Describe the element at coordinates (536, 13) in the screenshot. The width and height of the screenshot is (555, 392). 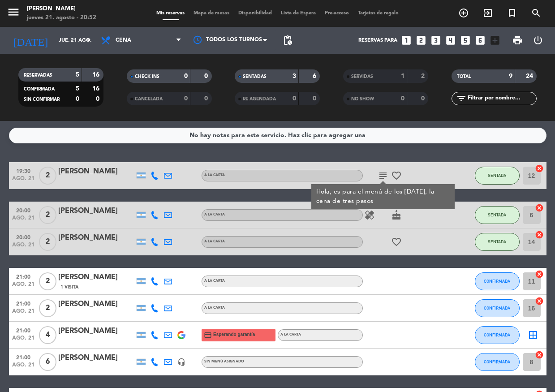
I see `i: search` at that location.